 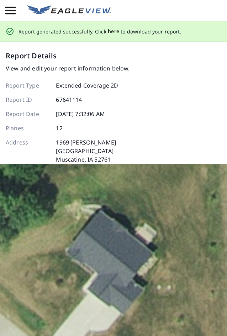 What do you see at coordinates (27, 100) in the screenshot?
I see `p: Report ID` at bounding box center [27, 100].